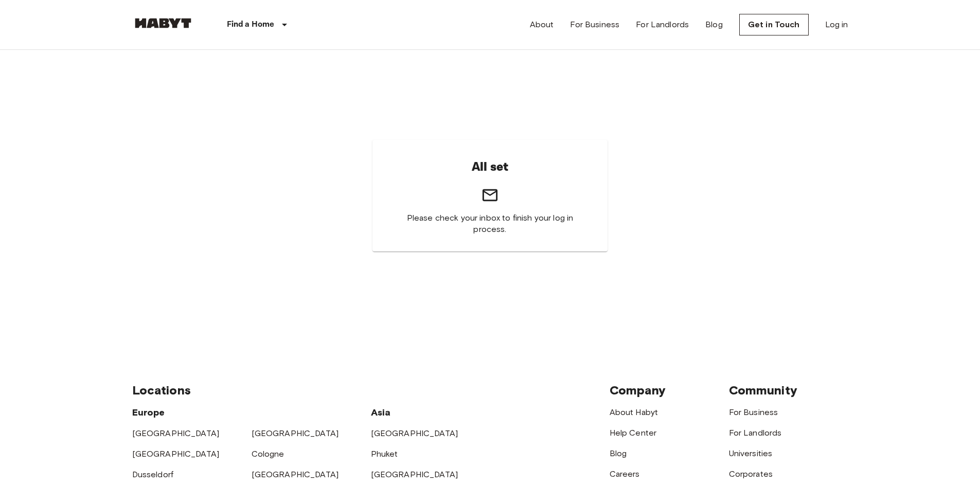 Image resolution: width=980 pixels, height=486 pixels. Describe the element at coordinates (542, 25) in the screenshot. I see `a: About` at that location.